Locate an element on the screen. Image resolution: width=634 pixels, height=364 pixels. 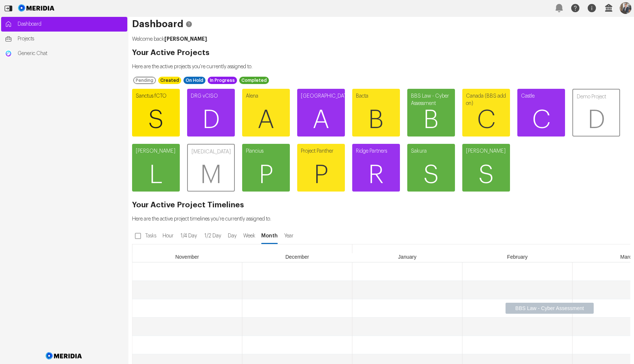
img: Meridia Logo is located at coordinates (64, 356).